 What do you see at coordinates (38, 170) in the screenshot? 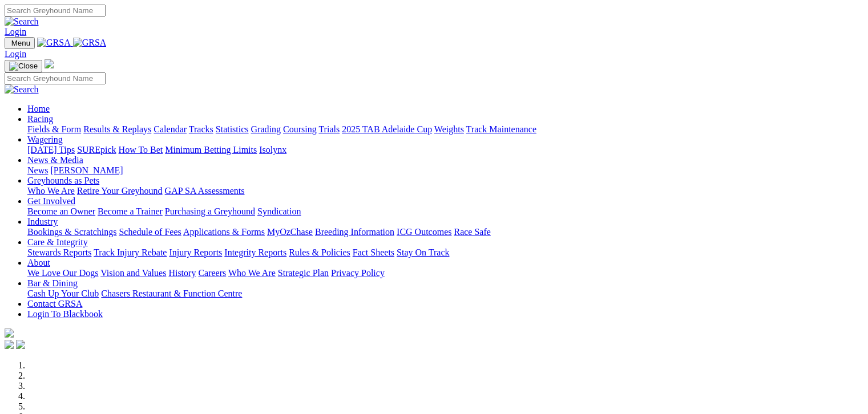
I see `a: News` at bounding box center [38, 170].